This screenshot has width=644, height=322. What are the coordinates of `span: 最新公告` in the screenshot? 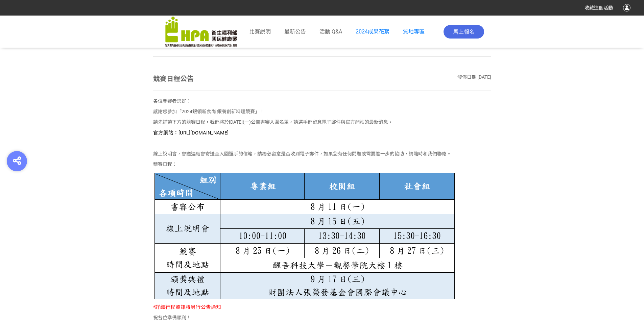 It's located at (295, 31).